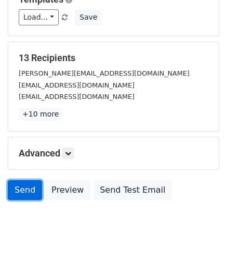 The image size is (227, 274). I want to click on a: Load..., so click(38, 17).